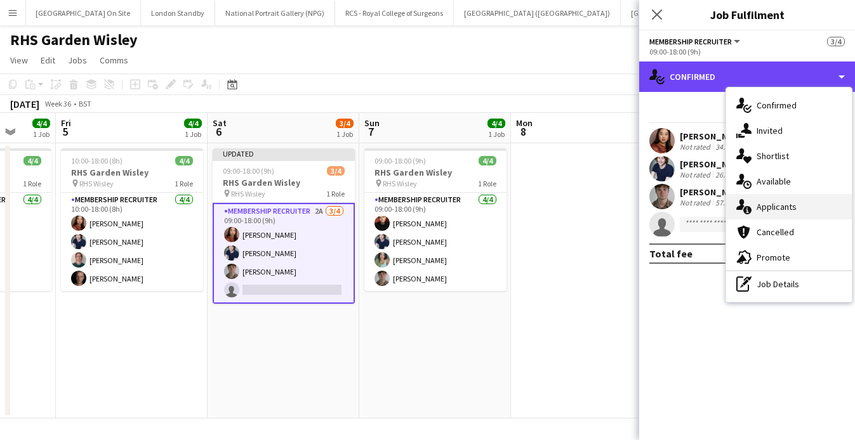 The image size is (855, 440). Describe the element at coordinates (435, 220) in the screenshot. I see `app-job-card: 09:00-18:00 (9h)4/4RHS Garden Wisley RHS Wisley1 RoleMembership Recruiter4/409:00-18:00 (9h)[PERS...` at that location.